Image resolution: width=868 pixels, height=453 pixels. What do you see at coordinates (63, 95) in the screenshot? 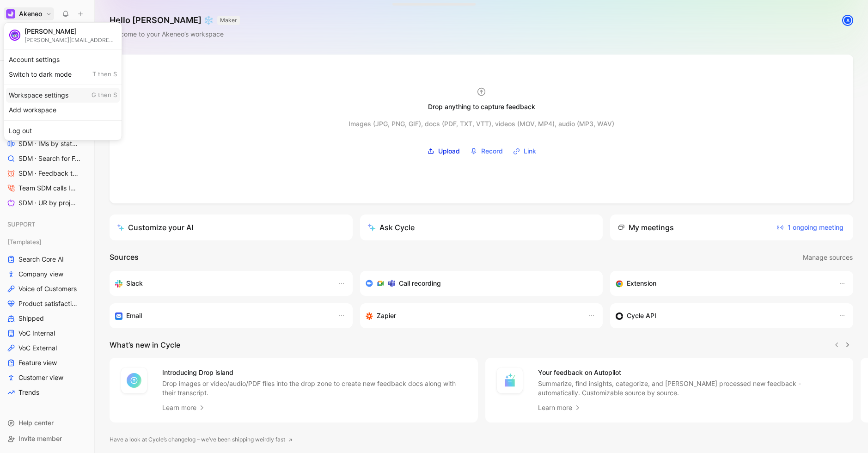
I see `div: Workspace settings` at bounding box center [63, 95].